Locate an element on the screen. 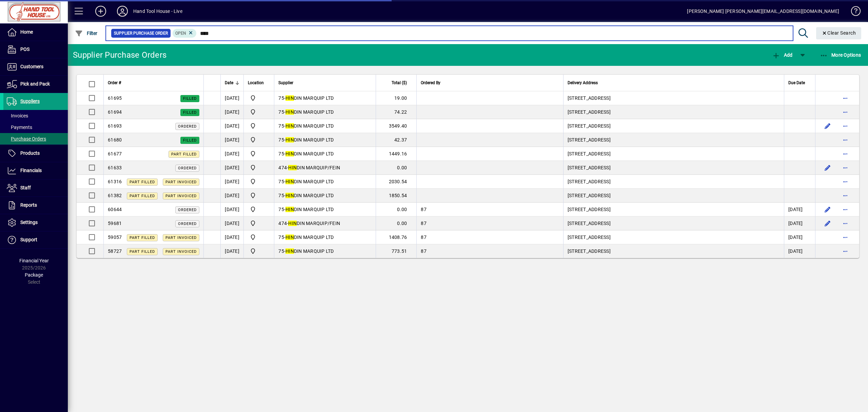  span: Products is located at coordinates (30, 153).